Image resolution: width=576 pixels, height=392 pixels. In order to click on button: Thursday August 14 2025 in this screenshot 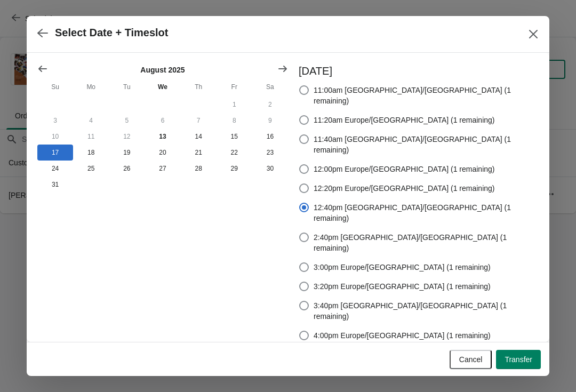, I will do `click(199, 137)`.